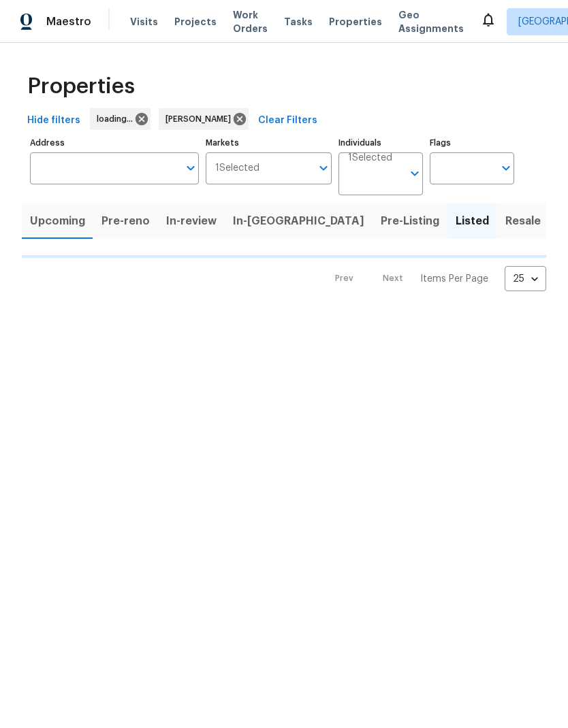 The height and width of the screenshot is (728, 568). Describe the element at coordinates (431, 22) in the screenshot. I see `span: Geo Assignments` at that location.